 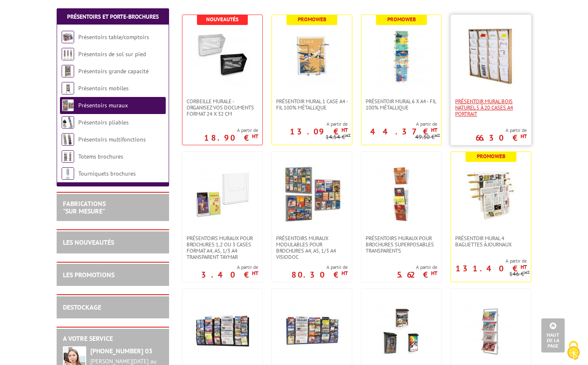 I want to click on a: Présentoirs pliables, so click(x=103, y=122).